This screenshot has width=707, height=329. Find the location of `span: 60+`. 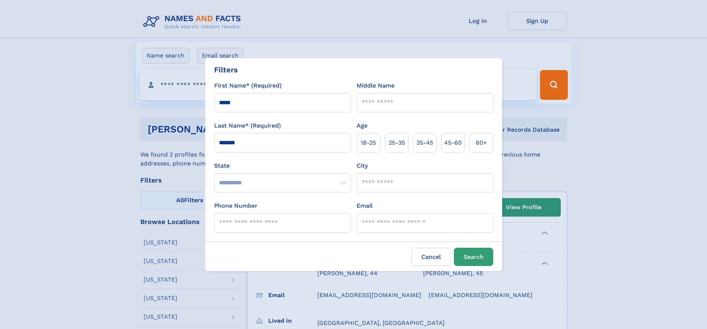

span: 60+ is located at coordinates (481, 143).